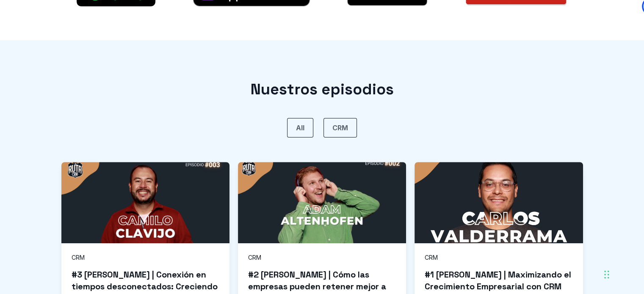  Describe the element at coordinates (568, 240) in the screenshot. I see `div: Widget de chat` at that location.